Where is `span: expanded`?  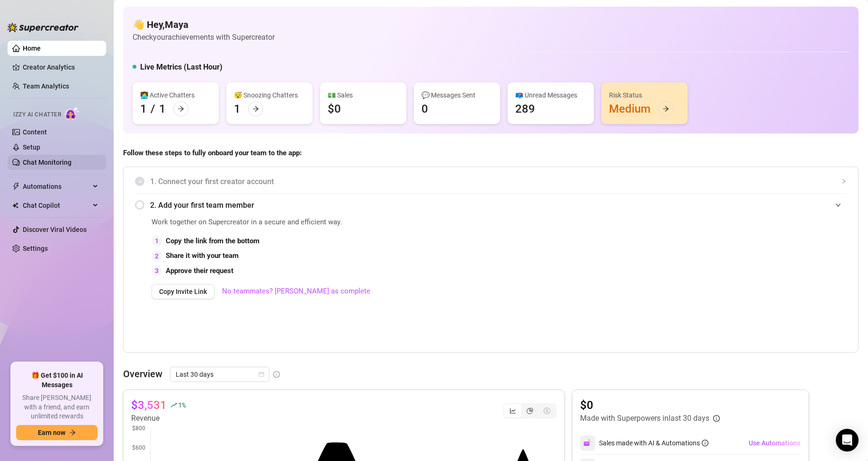 span: expanded is located at coordinates (838, 205).